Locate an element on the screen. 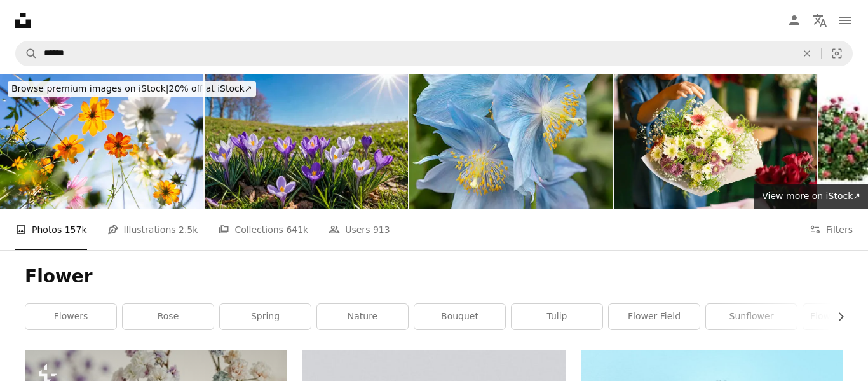  button: Menu is located at coordinates (845, 21).